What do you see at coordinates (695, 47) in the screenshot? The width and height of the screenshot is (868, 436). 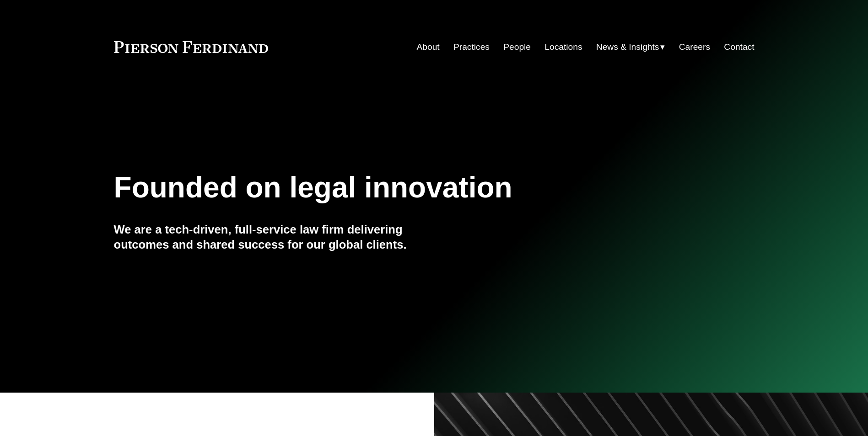 I see `a: Careers` at bounding box center [695, 47].